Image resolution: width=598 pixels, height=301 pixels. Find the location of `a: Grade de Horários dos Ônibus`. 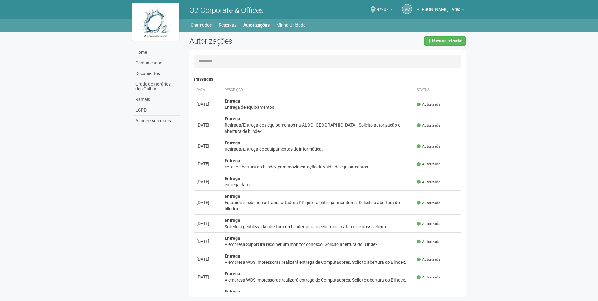

a: Grade de Horários dos Ônibus is located at coordinates (157, 86).